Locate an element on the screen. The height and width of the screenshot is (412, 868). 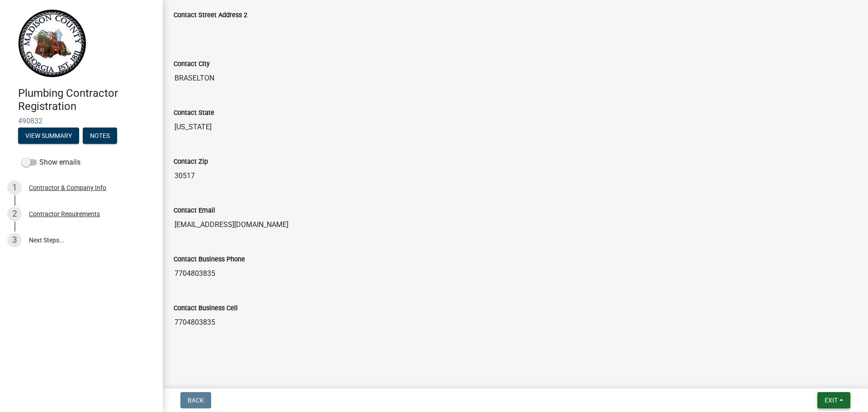
button: View Summary is located at coordinates (48, 135).